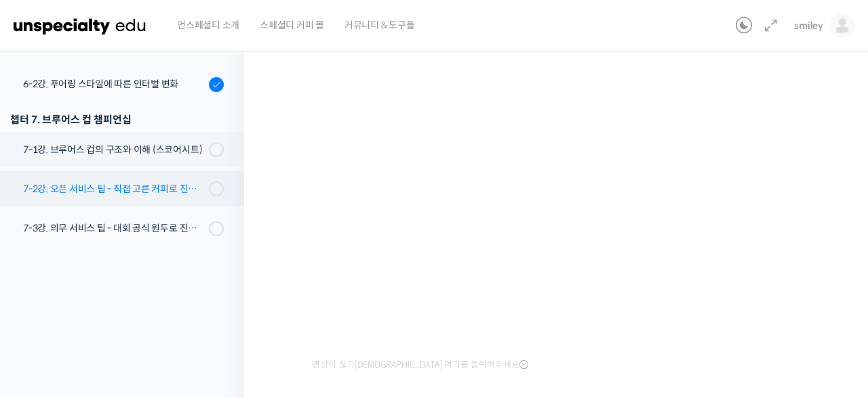 This screenshot has height=398, width=868. Describe the element at coordinates (809, 26) in the screenshot. I see `span: smiley` at that location.